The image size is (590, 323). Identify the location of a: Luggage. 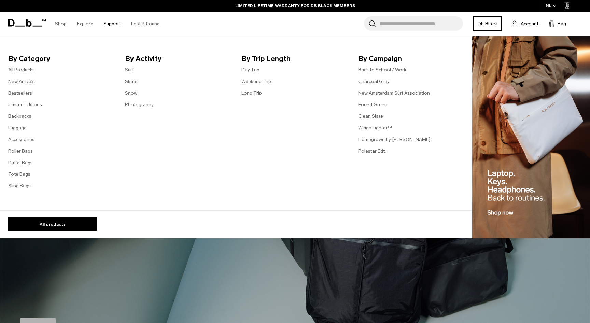
(17, 128).